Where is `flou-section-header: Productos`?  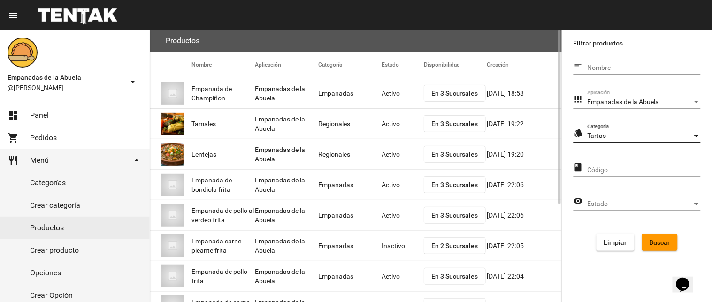
flou-section-header: Productos is located at coordinates (356, 41).